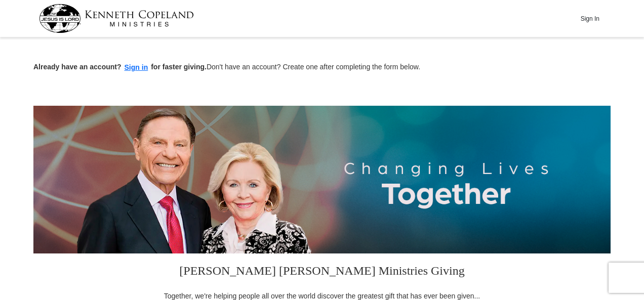  I want to click on button: Sign in, so click(136, 67).